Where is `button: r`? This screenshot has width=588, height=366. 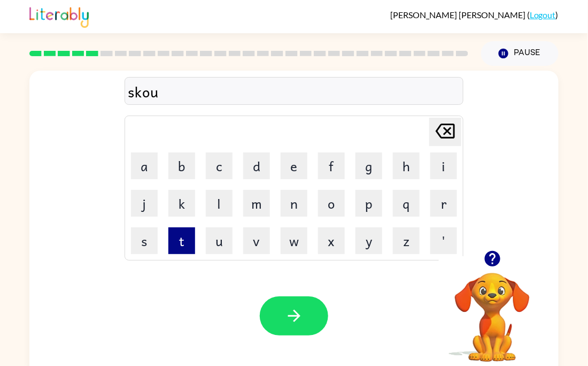 button: r is located at coordinates (443, 203).